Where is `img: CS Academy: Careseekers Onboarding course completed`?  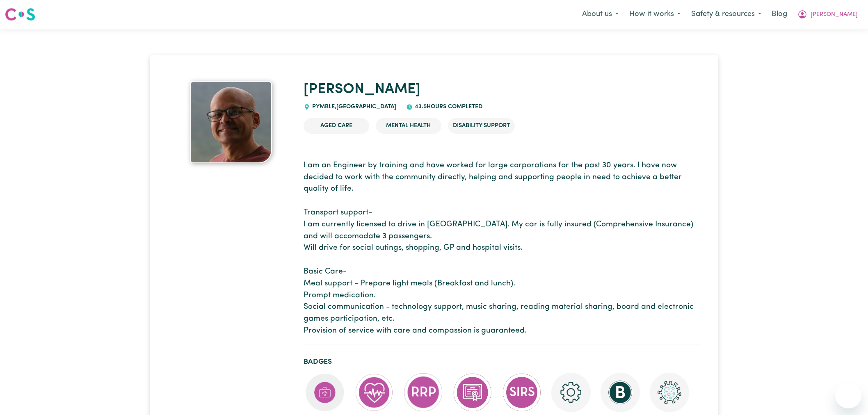 img: CS Academy: Careseekers Onboarding course completed is located at coordinates (571, 392).